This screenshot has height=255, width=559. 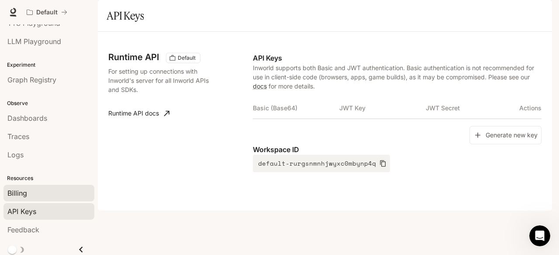 What do you see at coordinates (47, 12) in the screenshot?
I see `button: All workspaces` at bounding box center [47, 12].